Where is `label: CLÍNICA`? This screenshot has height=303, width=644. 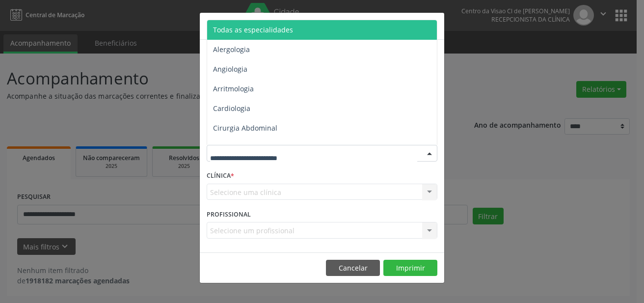
label: CLÍNICA is located at coordinates (220, 176).